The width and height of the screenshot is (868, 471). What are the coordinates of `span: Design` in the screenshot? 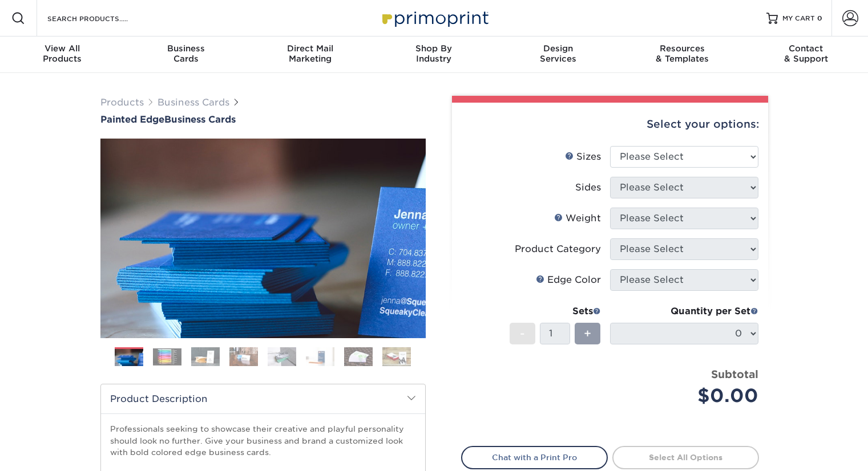 It's located at (557, 48).